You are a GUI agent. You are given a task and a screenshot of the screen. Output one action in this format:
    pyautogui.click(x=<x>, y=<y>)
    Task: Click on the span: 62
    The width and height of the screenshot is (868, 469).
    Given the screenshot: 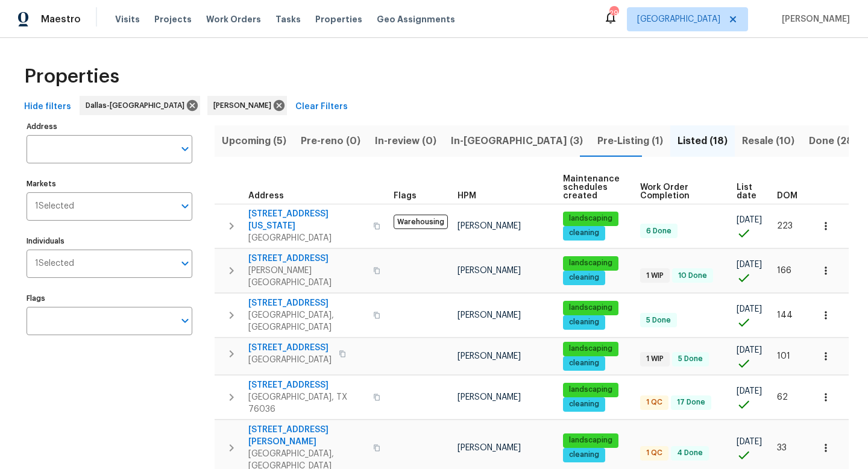 What is the action you would take?
    pyautogui.click(x=782, y=397)
    